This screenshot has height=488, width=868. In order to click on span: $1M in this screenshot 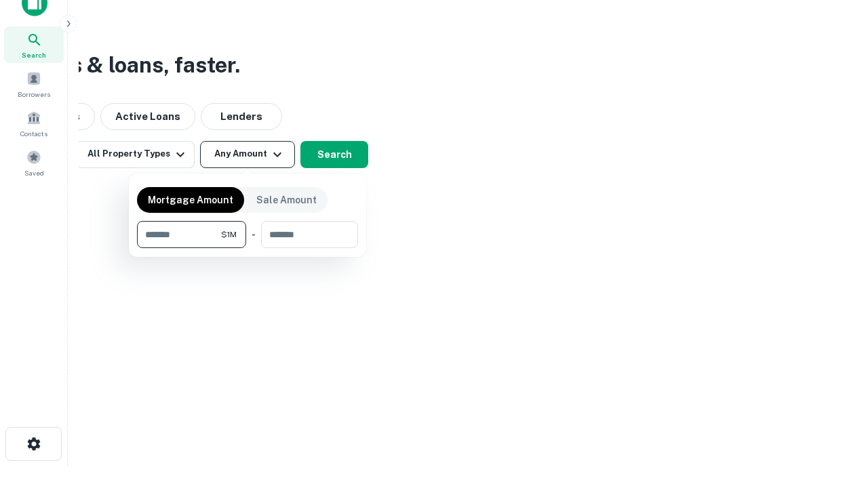, I will do `click(229, 234)`.